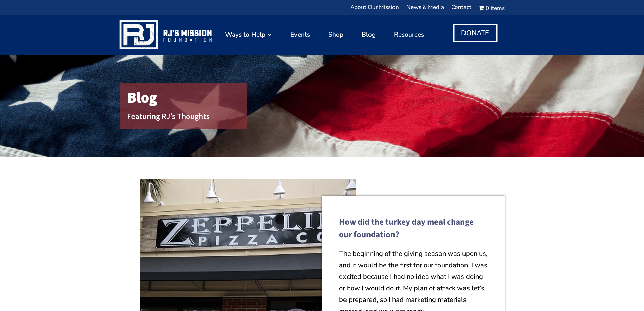 Image resolution: width=644 pixels, height=311 pixels. What do you see at coordinates (409, 34) in the screenshot?
I see `a: Resources` at bounding box center [409, 34].